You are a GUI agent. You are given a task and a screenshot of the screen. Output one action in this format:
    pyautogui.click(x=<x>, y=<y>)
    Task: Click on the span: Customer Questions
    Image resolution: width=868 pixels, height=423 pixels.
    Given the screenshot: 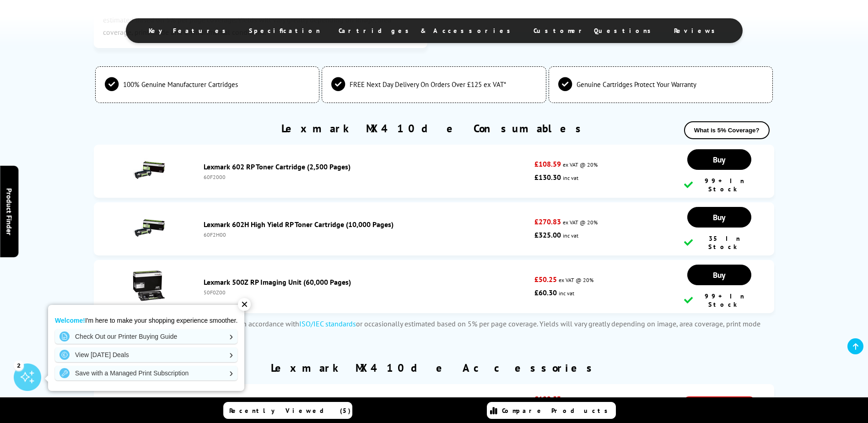 What is the action you would take?
    pyautogui.click(x=595, y=31)
    